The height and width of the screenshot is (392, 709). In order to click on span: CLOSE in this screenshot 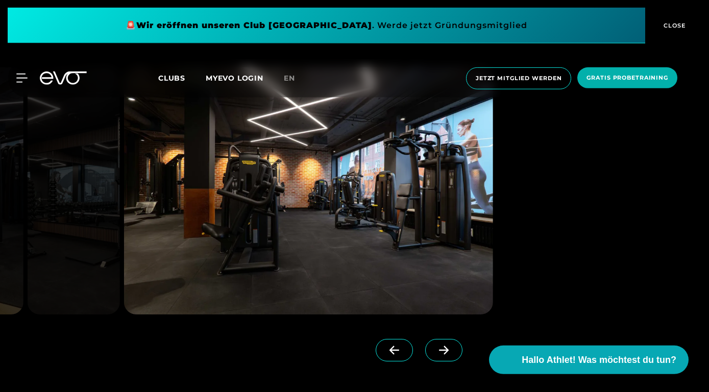, I will do `click(674, 26)`.